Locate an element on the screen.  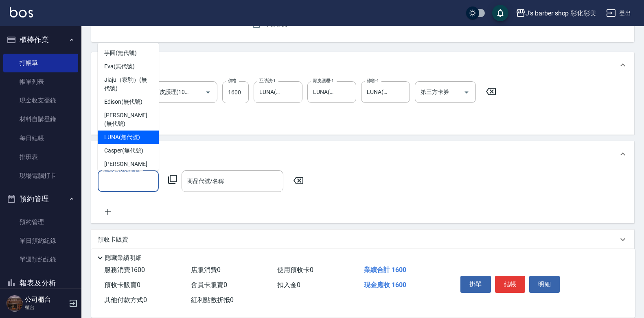
img: Person is located at coordinates (15, 304).